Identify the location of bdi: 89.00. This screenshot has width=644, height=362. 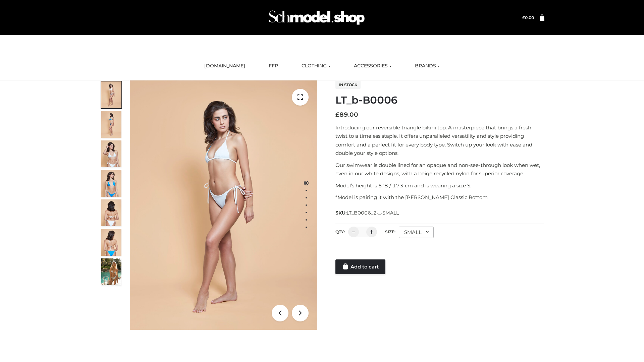
(347, 115).